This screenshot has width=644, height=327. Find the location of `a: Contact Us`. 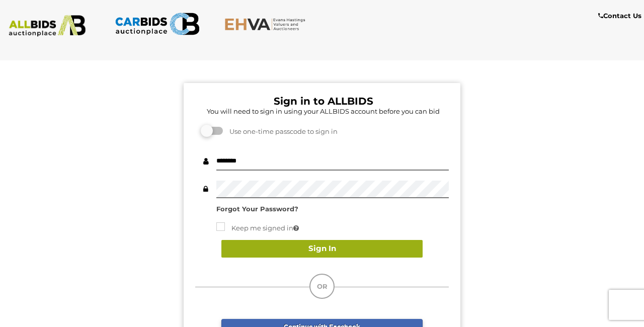

a: Contact Us is located at coordinates (621, 16).